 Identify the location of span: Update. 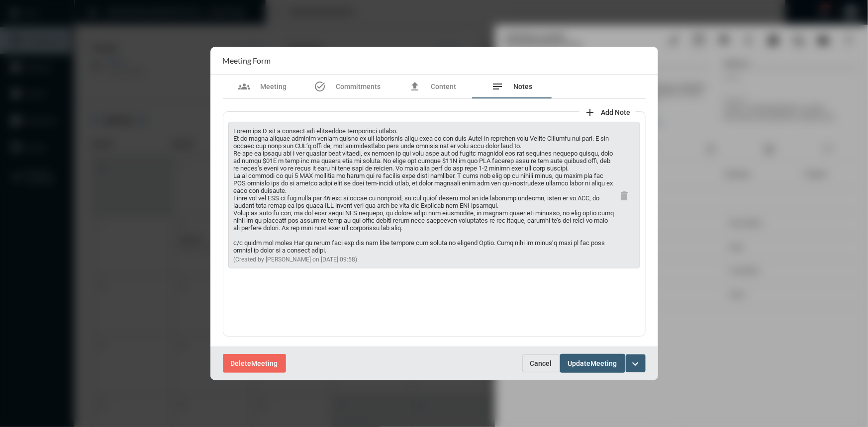
(579, 364).